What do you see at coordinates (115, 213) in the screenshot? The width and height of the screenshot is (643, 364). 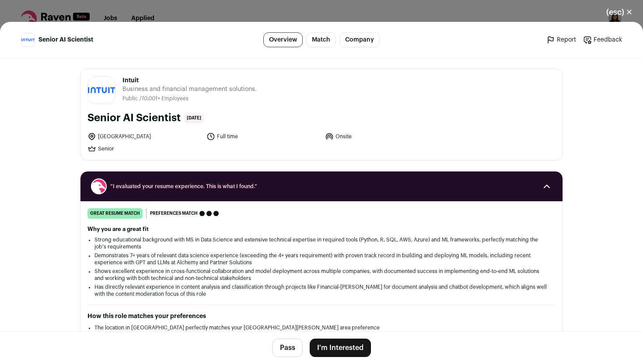 I see `div: great resume match` at bounding box center [115, 213].